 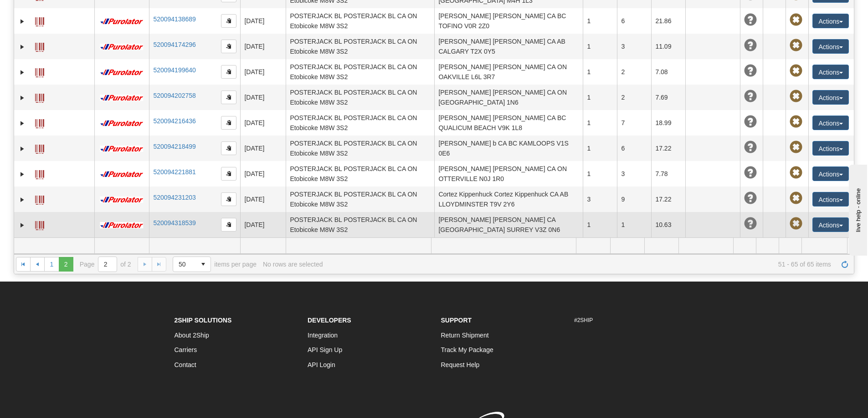 What do you see at coordinates (668, 47) in the screenshot?
I see `td: 11.09` at bounding box center [668, 47].